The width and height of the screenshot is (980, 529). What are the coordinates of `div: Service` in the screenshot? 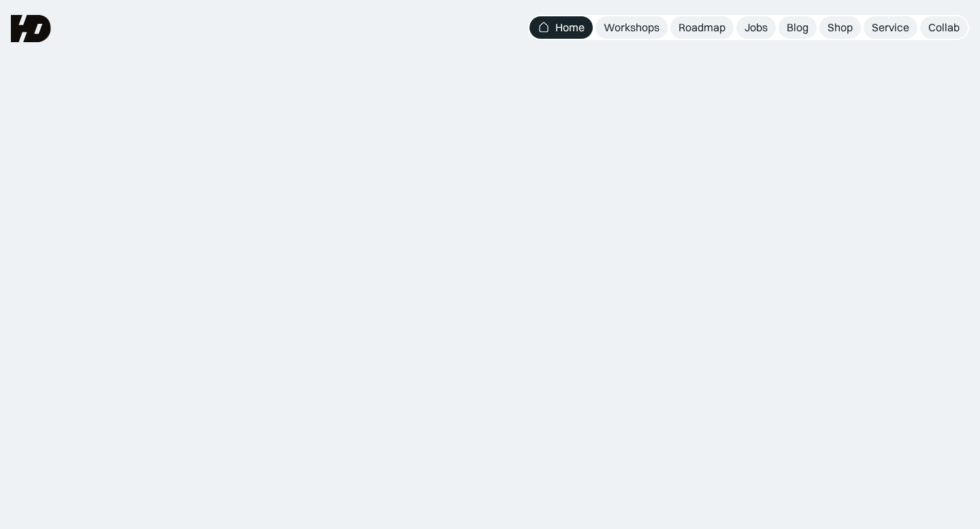 It's located at (890, 27).